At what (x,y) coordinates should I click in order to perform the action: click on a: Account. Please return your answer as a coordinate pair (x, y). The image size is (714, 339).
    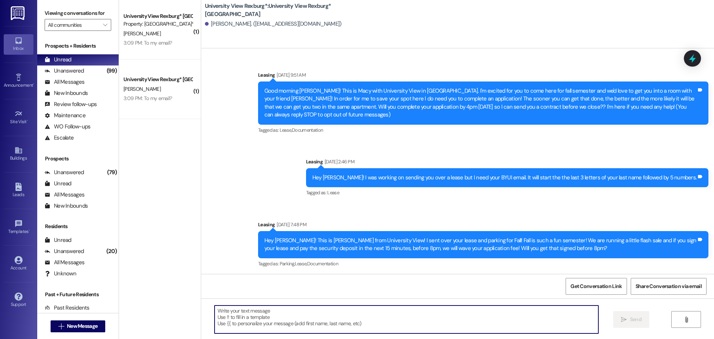
    Looking at the image, I should click on (19, 264).